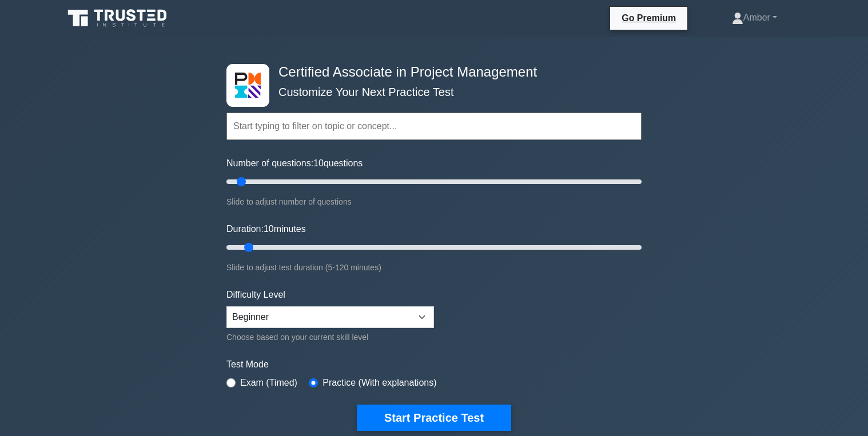 The height and width of the screenshot is (436, 868). Describe the element at coordinates (649, 18) in the screenshot. I see `a: Go Premium` at that location.